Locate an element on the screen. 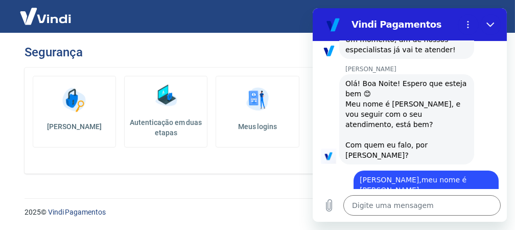 Image resolution: width=515 pixels, height=230 pixels. h5: Autenticação em duas etapas is located at coordinates (166, 127).